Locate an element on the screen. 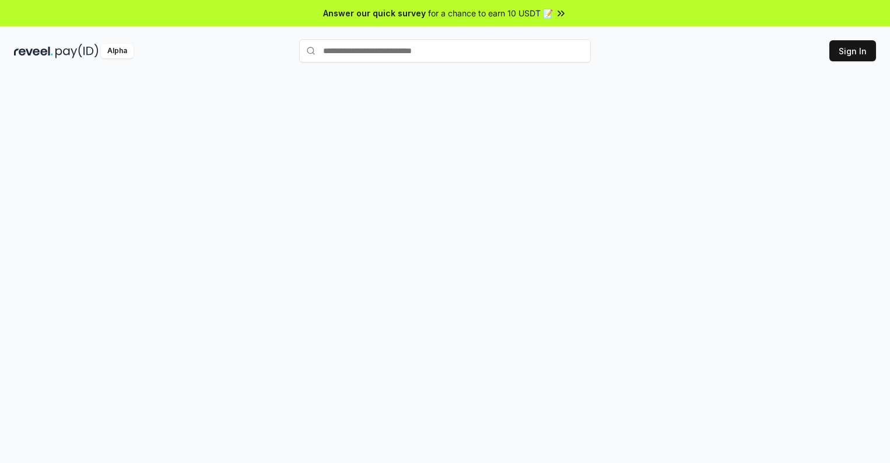 Image resolution: width=890 pixels, height=463 pixels. span: Answer our quick survey is located at coordinates (374, 13).